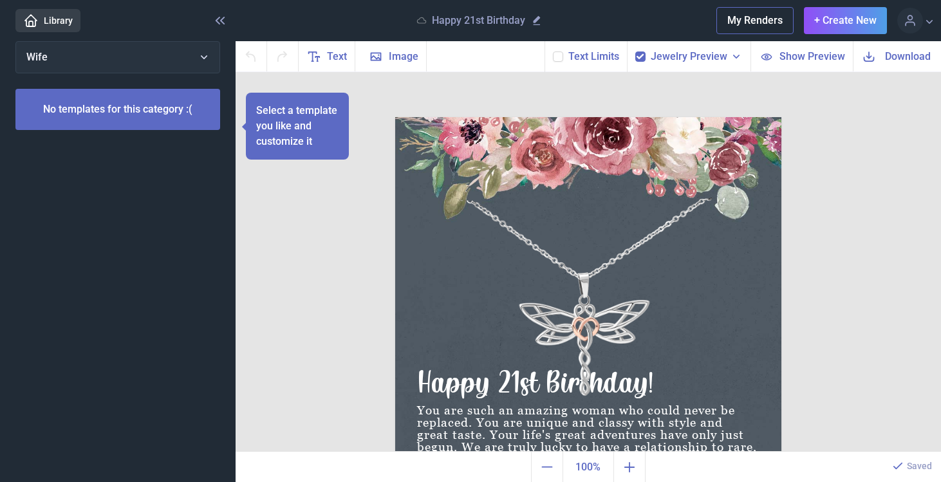  What do you see at coordinates (593, 57) in the screenshot?
I see `span: Text Limits` at bounding box center [593, 57].